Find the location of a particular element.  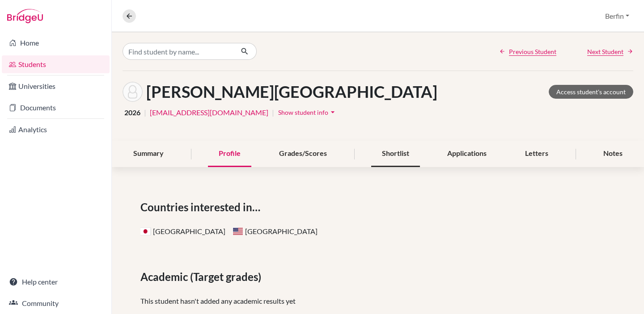

span: Previous Student is located at coordinates (532, 51).